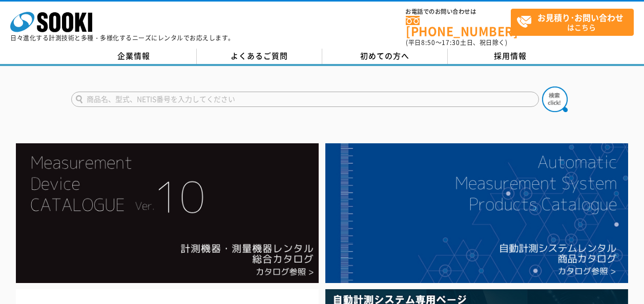 The image size is (644, 304). I want to click on img: Catalog Ver10, so click(167, 213).